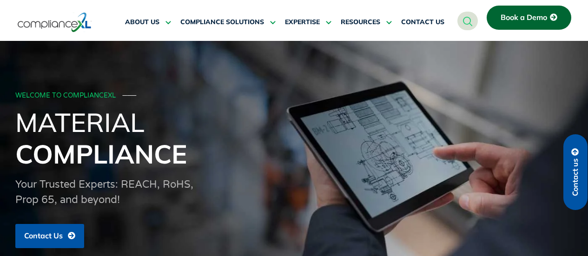 This screenshot has width=588, height=256. What do you see at coordinates (360, 22) in the screenshot?
I see `span: RESOURCES` at bounding box center [360, 22].